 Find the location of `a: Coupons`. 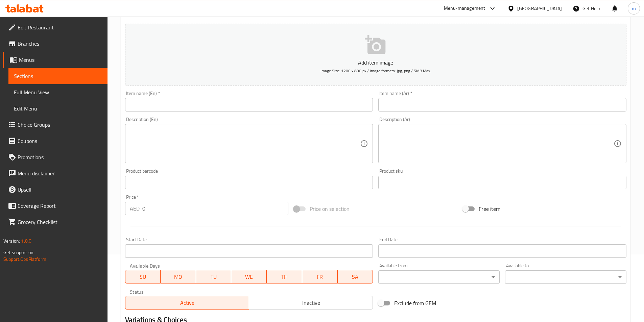

a: Coupons is located at coordinates (55, 141).